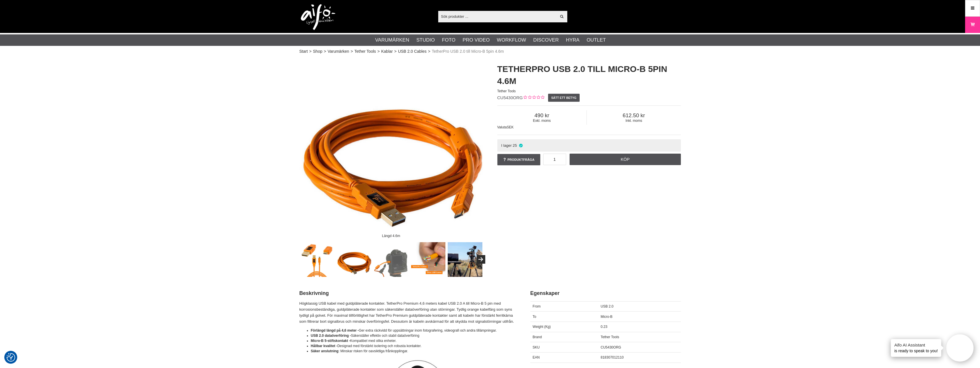 The image size is (980, 368). I want to click on li: Designad med förstärkt isolering och robusta kontakter., so click(413, 346).